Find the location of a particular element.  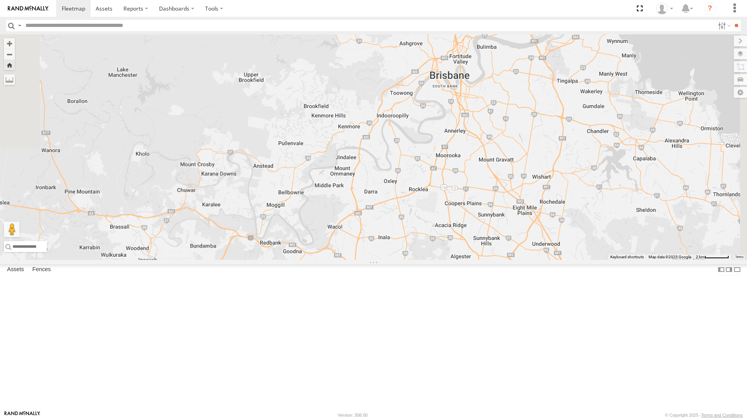

button: Zoom out is located at coordinates (9, 54).